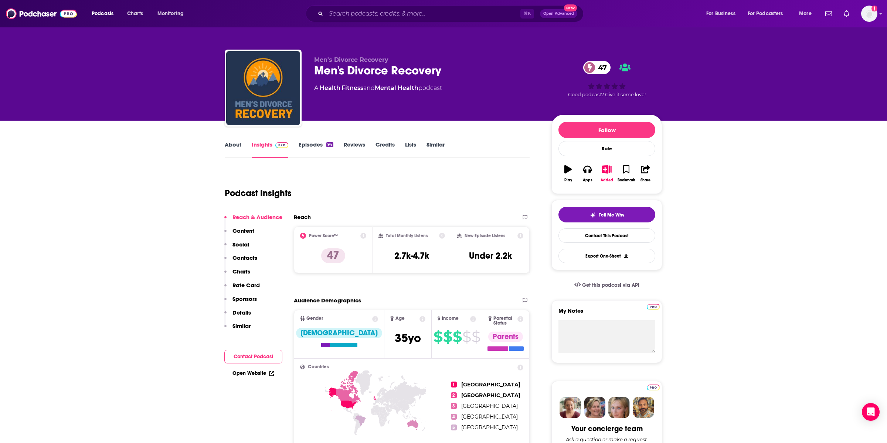 The width and height of the screenshot is (887, 443). I want to click on a: Similar, so click(436, 149).